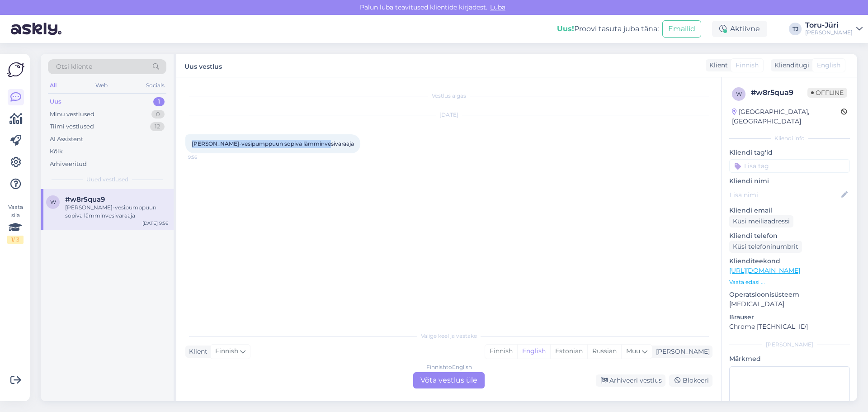 The width and height of the screenshot is (868, 412). Describe the element at coordinates (449, 381) in the screenshot. I see `div: Võta vestlus üle` at that location.